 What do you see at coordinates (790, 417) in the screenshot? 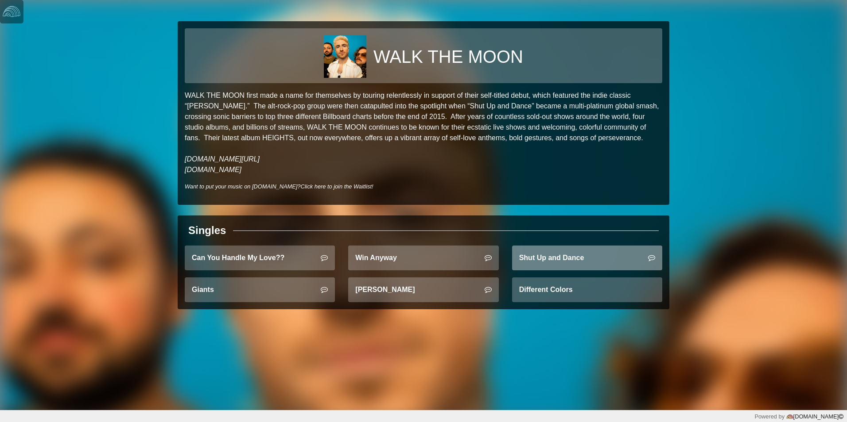
I see `img: logo-color-e1b8fa5219d03fcd66317c3d3cfaab08a3c62fe3c3b9b34d55d8365b78b1766b.png` at bounding box center [790, 417].